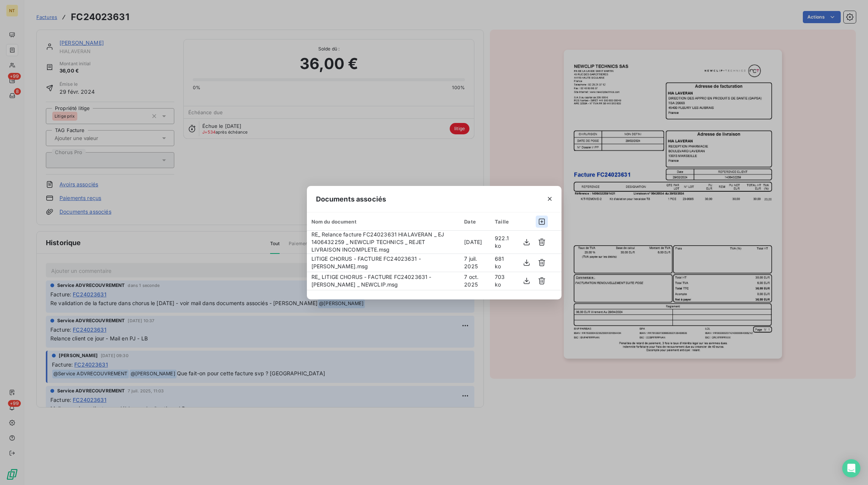  I want to click on span: 7 juil. 2025, so click(471, 262).